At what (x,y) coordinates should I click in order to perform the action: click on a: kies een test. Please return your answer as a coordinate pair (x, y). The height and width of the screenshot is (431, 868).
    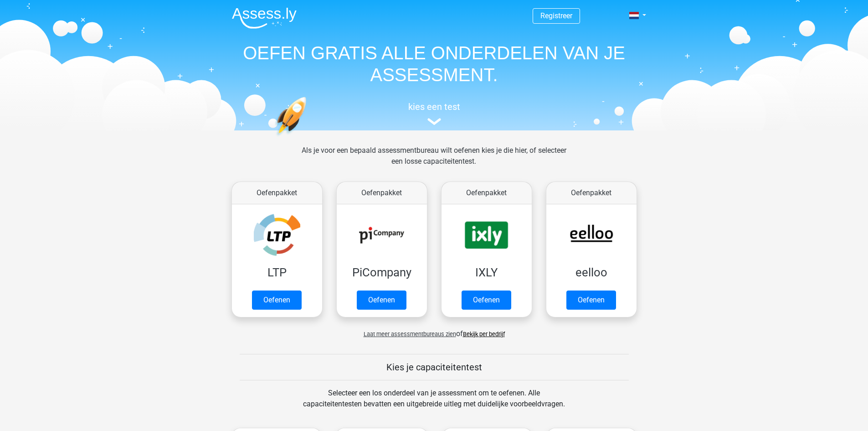
    Looking at the image, I should click on (435, 113).